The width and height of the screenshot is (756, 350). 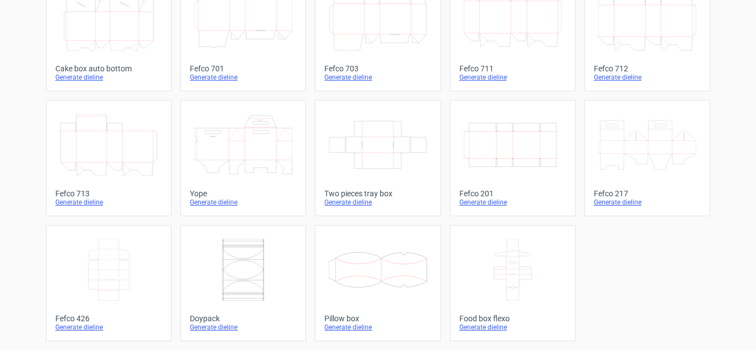 What do you see at coordinates (243, 194) in the screenshot?
I see `div: Yope` at bounding box center [243, 194].